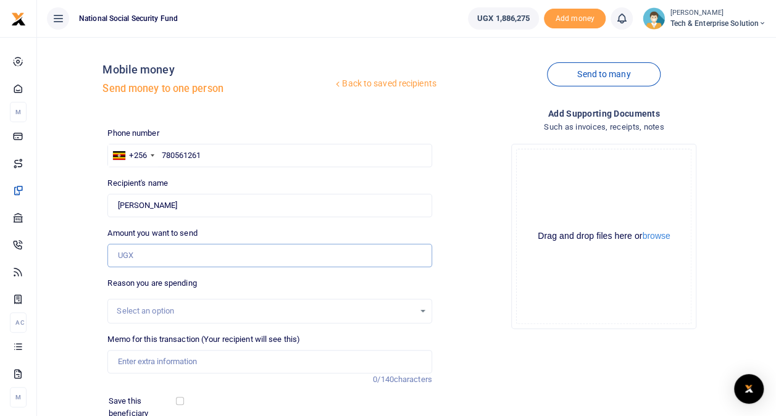 The width and height of the screenshot is (776, 416). What do you see at coordinates (19, 19) in the screenshot?
I see `img: logo-small` at bounding box center [19, 19].